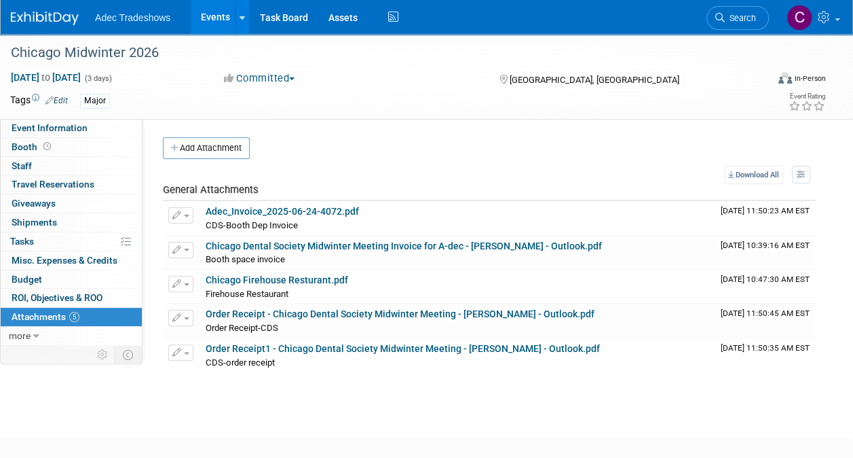 This screenshot has height=458, width=853. What do you see at coordinates (22, 241) in the screenshot?
I see `span: Tasks` at bounding box center [22, 241].